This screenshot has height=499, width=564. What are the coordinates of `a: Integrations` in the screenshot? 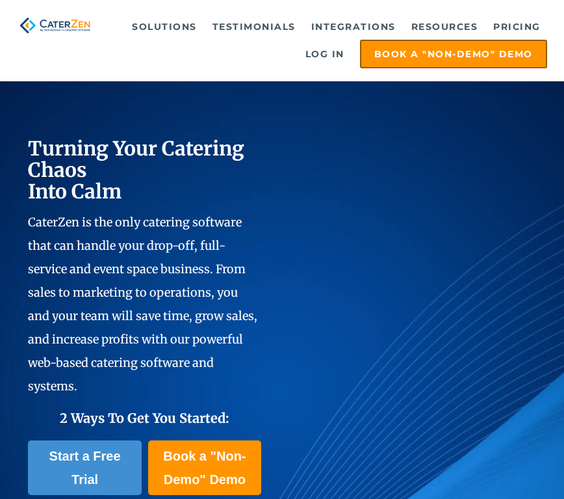 It's located at (354, 27).